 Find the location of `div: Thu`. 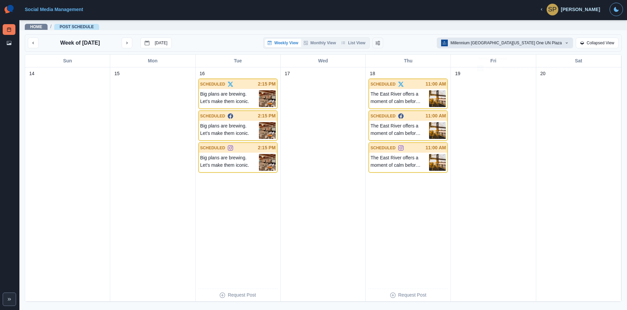

div: Thu is located at coordinates (408, 61).